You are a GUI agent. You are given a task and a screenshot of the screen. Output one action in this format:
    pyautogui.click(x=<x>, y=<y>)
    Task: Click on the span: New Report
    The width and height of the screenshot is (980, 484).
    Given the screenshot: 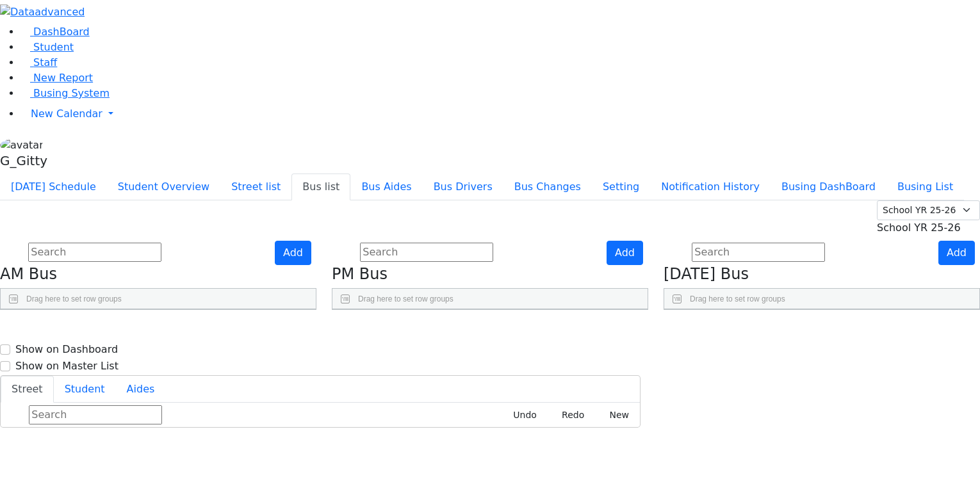 What is the action you would take?
    pyautogui.click(x=63, y=78)
    